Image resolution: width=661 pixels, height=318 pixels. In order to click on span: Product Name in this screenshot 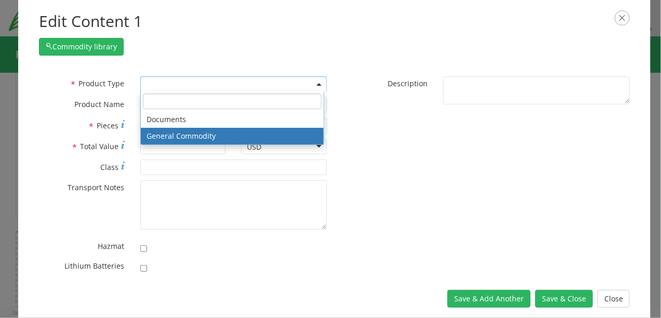, I will do `click(100, 104)`.